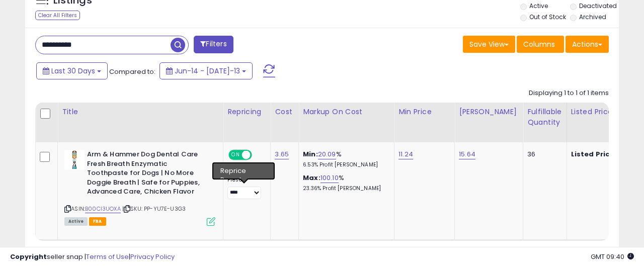 This screenshot has height=267, width=644. Describe the element at coordinates (598, 6) in the screenshot. I see `label: Deactivated` at that location.